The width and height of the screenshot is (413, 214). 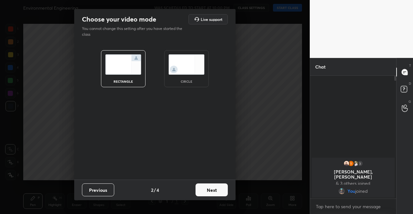 What do you see at coordinates (360, 164) in the screenshot?
I see `div: 3` at bounding box center [360, 164].